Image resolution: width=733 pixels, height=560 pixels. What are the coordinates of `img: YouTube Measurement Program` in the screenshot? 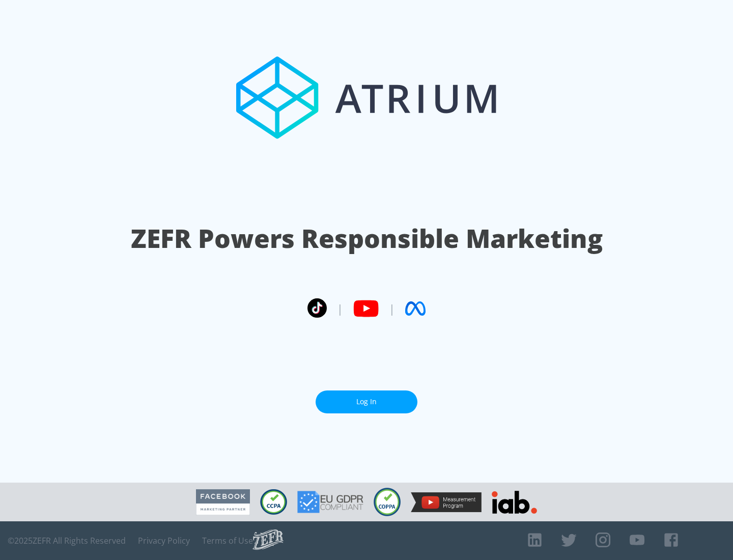 It's located at (446, 502).